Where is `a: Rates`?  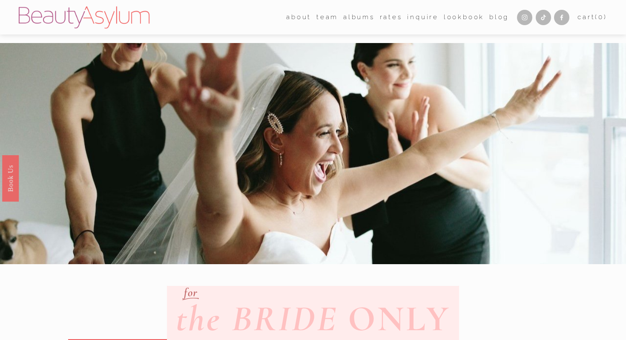 a: Rates is located at coordinates (391, 17).